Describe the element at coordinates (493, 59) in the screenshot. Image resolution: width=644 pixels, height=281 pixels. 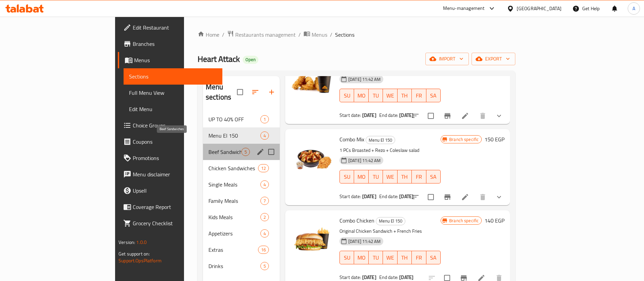
I see `button: export` at that location.